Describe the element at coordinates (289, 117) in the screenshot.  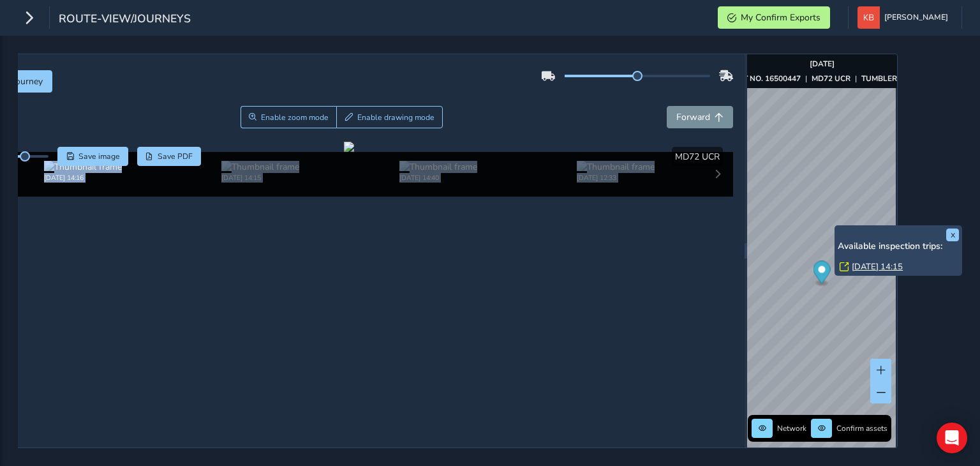
I see `button: Zoom` at that location.